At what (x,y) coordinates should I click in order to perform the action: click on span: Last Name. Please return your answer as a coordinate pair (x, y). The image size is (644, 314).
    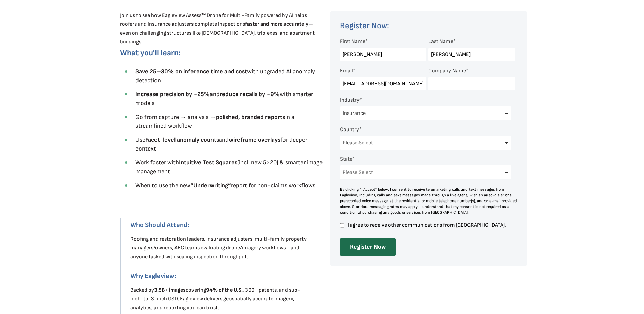
    Looking at the image, I should click on (441, 42).